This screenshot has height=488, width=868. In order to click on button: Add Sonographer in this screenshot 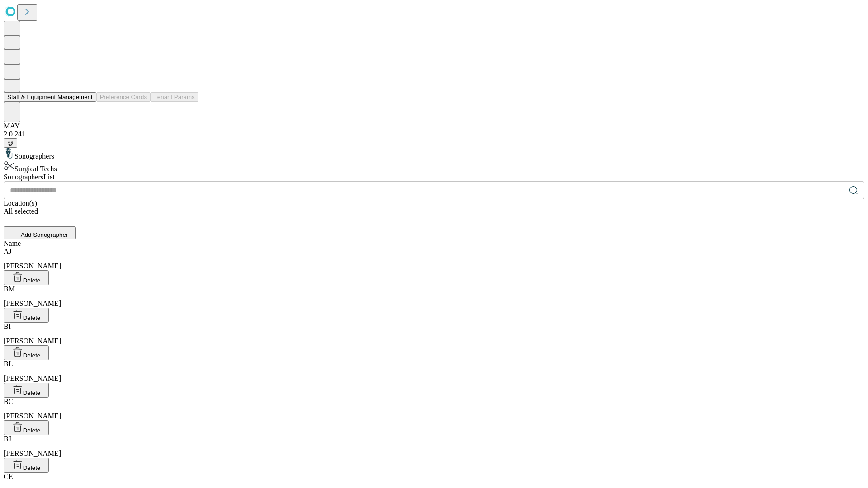, I will do `click(39, 233)`.